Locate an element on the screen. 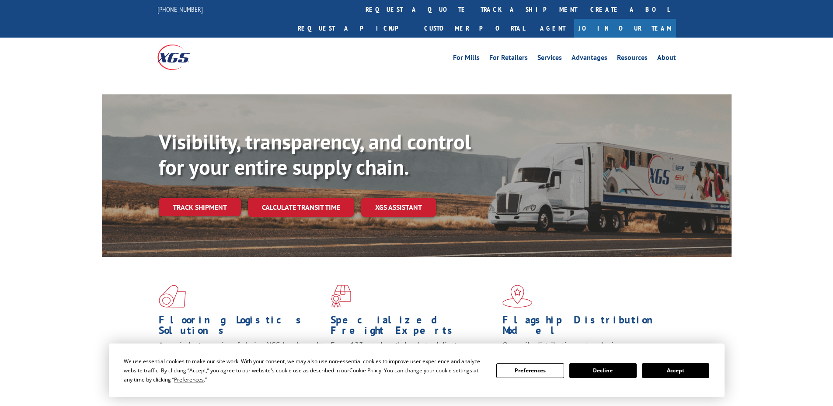  a: Calculate transit time is located at coordinates (301, 207).